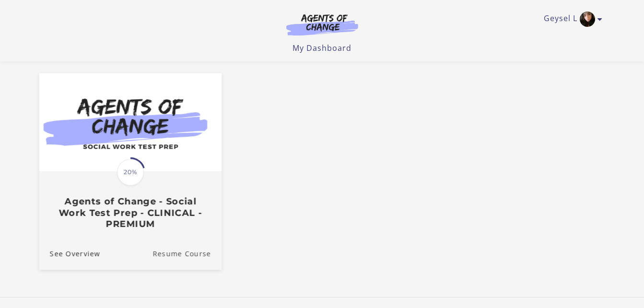 The width and height of the screenshot is (644, 308). Describe the element at coordinates (130, 213) in the screenshot. I see `h3: Agents of Change - Social Work Test Prep - CLINICAL - PREMIUM` at that location.